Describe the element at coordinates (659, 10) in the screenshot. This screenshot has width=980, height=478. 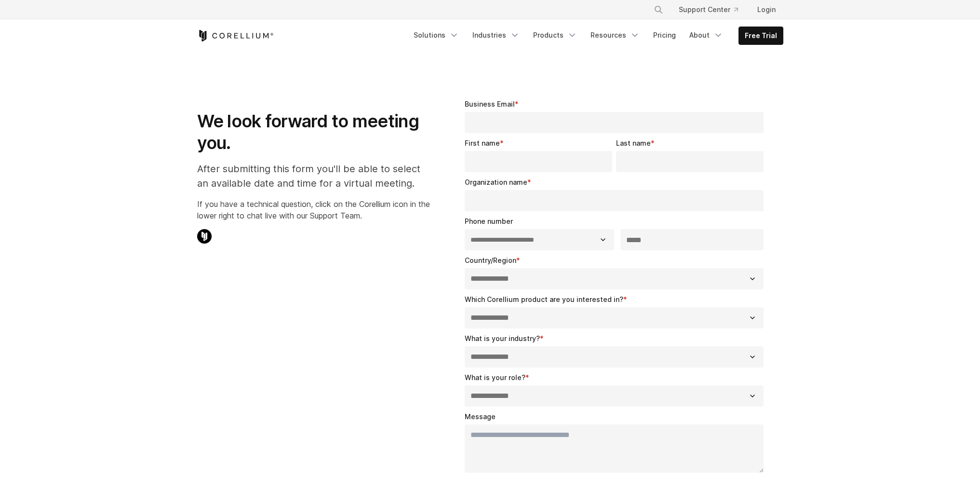
I see `button: Search` at that location.